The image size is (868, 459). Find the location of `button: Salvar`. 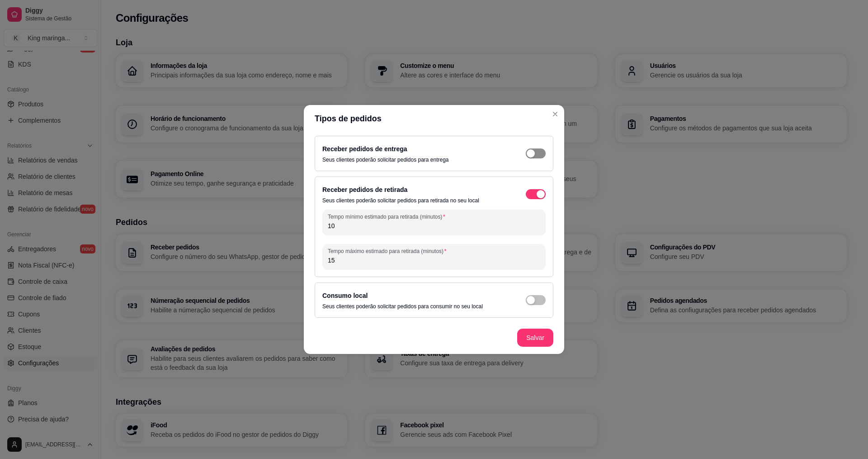

button: Salvar is located at coordinates (536, 338).